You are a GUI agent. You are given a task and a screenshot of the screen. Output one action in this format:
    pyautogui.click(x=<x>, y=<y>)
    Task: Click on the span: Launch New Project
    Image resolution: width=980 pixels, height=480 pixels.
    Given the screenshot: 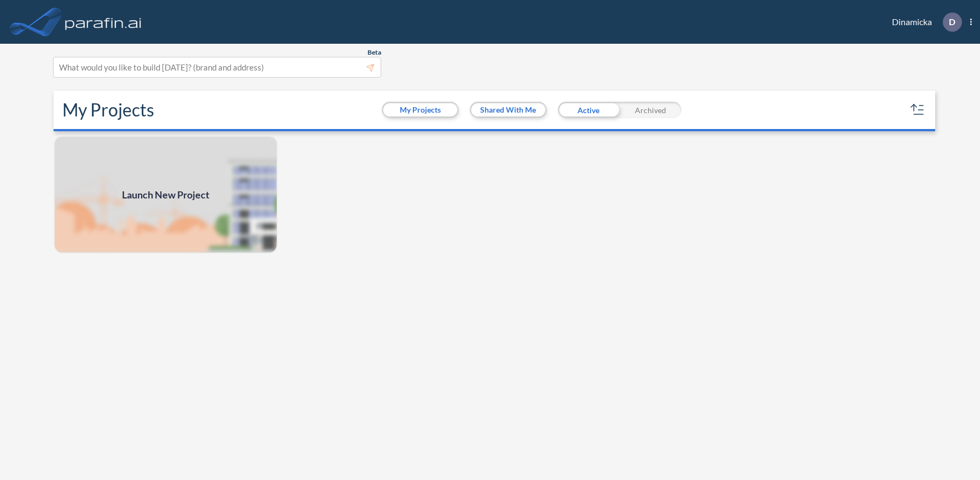 What is the action you would take?
    pyautogui.click(x=166, y=195)
    